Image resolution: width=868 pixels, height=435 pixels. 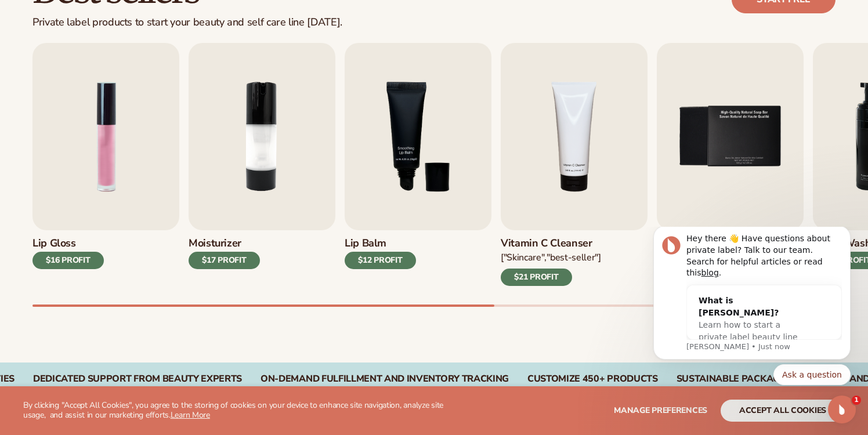 I want to click on p: Message from Lee, sent Just now, so click(x=129, y=120).